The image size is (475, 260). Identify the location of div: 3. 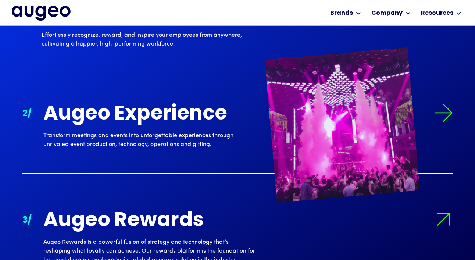
(25, 221).